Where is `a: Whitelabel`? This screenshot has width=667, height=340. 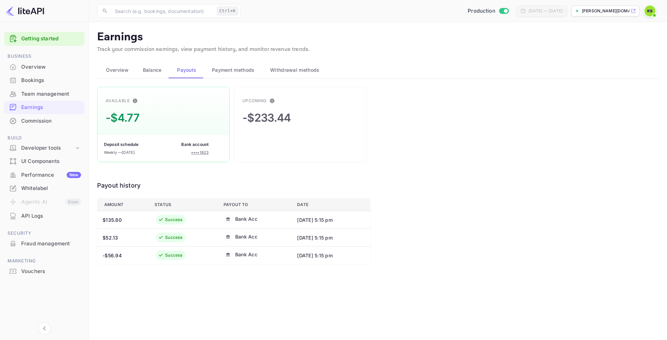
a: Whitelabel is located at coordinates (44, 188).